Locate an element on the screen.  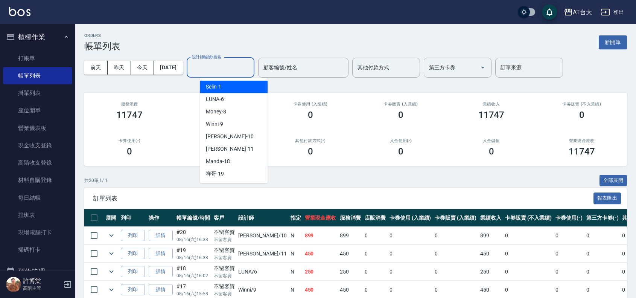
th: 服務消費 is located at coordinates (351, 218).